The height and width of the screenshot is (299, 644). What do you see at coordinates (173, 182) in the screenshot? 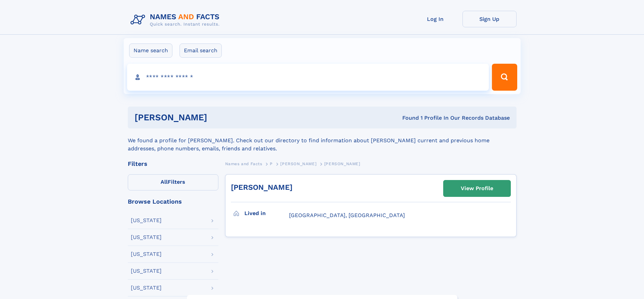
I see `label: Filters` at bounding box center [173, 182].